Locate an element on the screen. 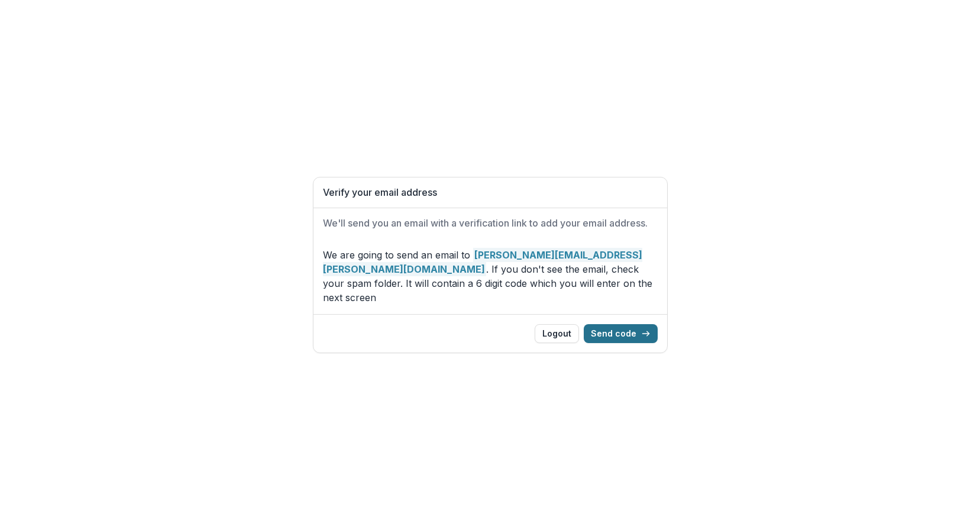 The width and height of the screenshot is (980, 530). p: We are going to send an email to . If you don't see the email, check your spam folder. It will co... is located at coordinates (490, 276).